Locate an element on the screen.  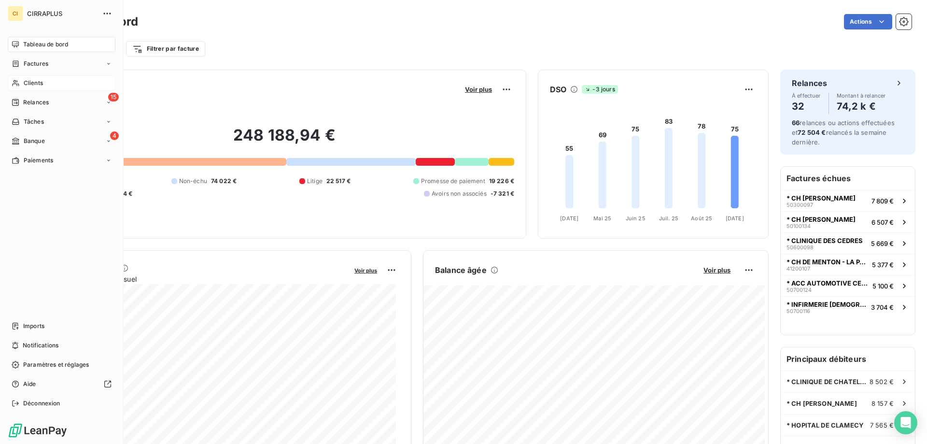
tspan: Août 25 is located at coordinates (701, 218).